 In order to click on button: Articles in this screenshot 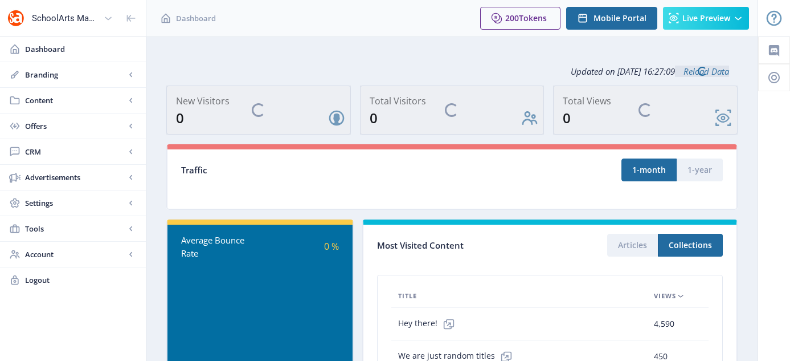, I will do `click(632, 245)`.